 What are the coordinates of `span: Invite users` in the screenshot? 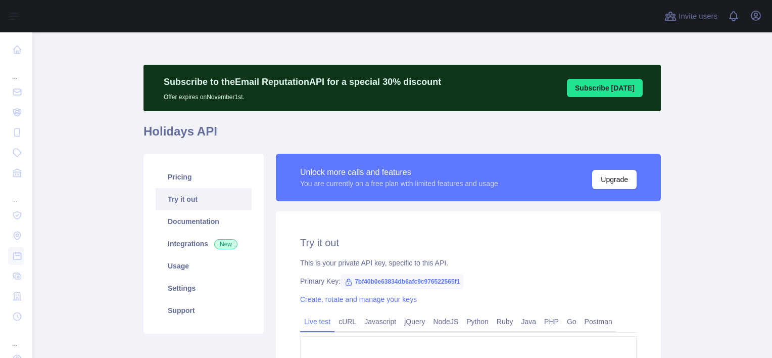 It's located at (698, 16).